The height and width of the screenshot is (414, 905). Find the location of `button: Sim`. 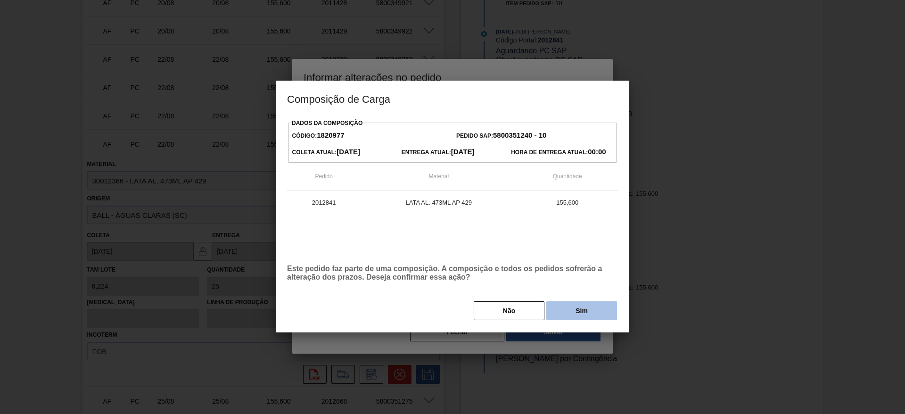

button: Sim is located at coordinates (582, 311).